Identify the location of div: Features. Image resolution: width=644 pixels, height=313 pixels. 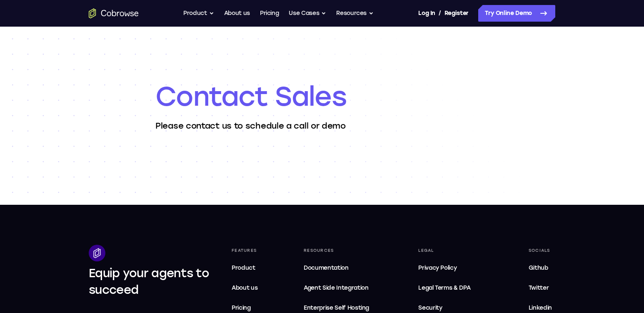
(248, 251).